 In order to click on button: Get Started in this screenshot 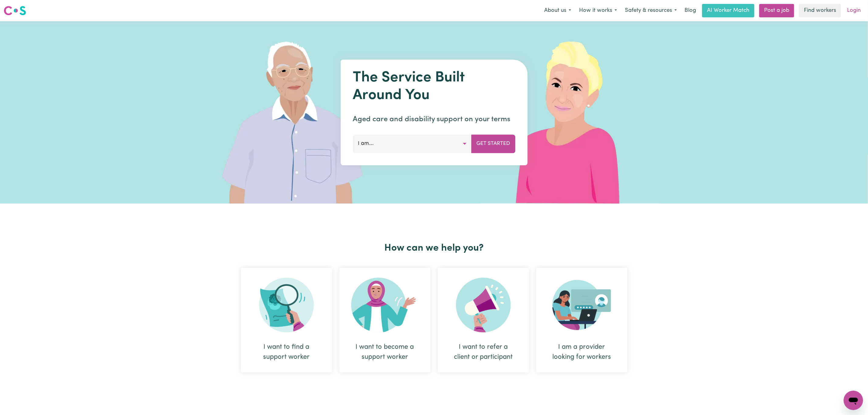, I will do `click(493, 143)`.